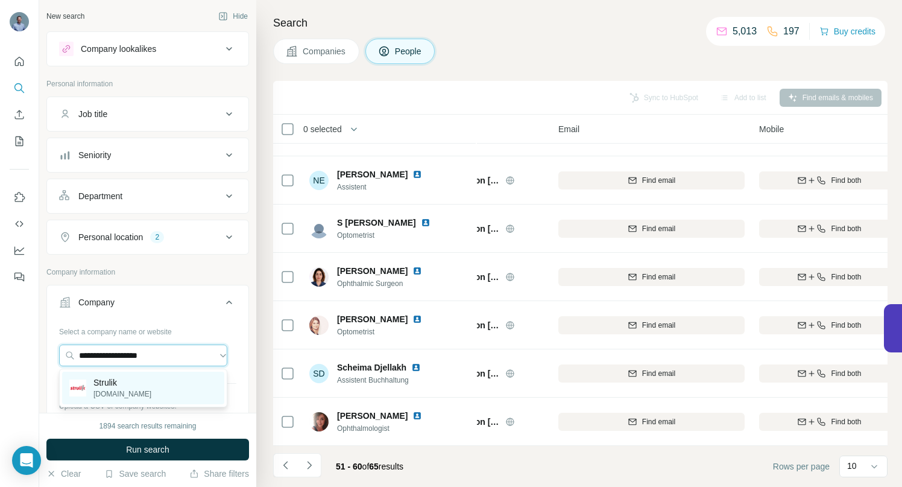 The height and width of the screenshot is (487, 902). Describe the element at coordinates (309, 465) in the screenshot. I see `button: Navigate to next page` at that location.